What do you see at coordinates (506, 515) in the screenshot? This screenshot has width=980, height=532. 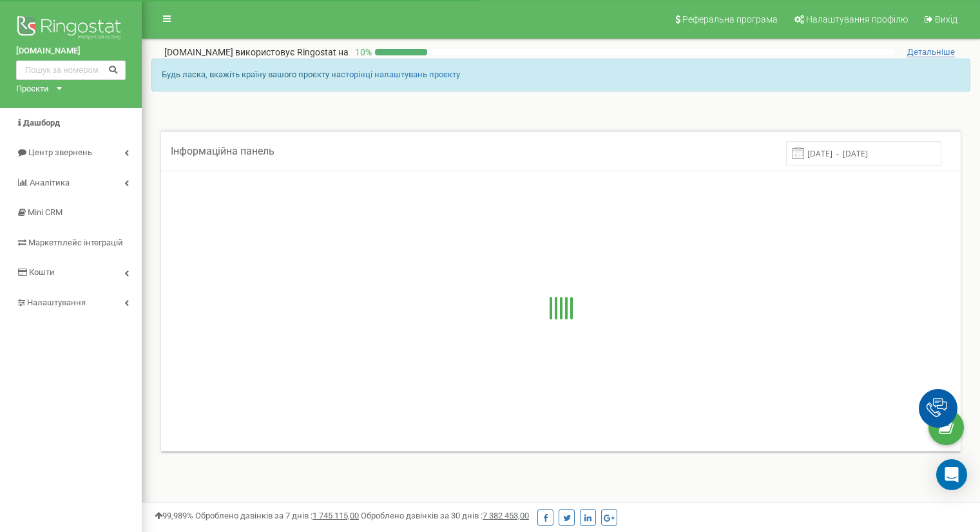 I see `u: 7 382 453,00` at bounding box center [506, 515].